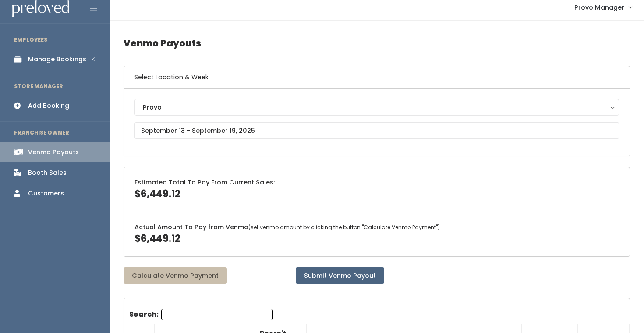 The width and height of the screenshot is (644, 333). What do you see at coordinates (175, 276) in the screenshot?
I see `a: Calculate Venmo Payment` at bounding box center [175, 276].